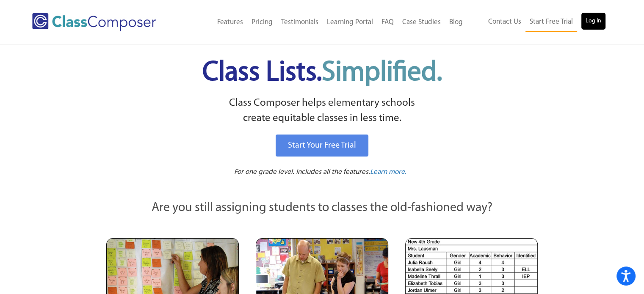  Describe the element at coordinates (94, 22) in the screenshot. I see `img: Class Composer` at that location.